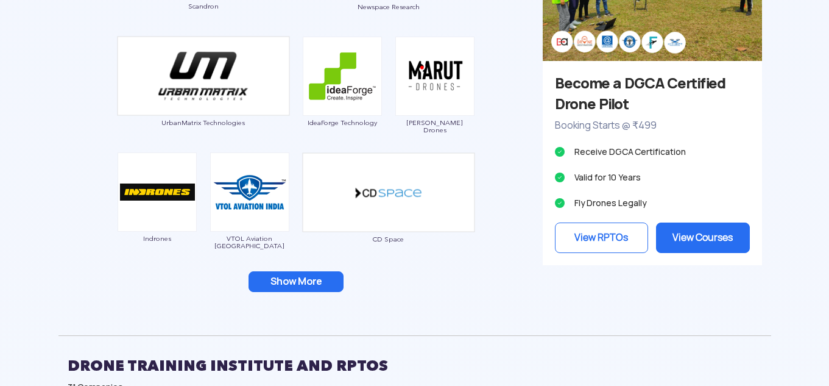 This screenshot has height=386, width=829. Describe the element at coordinates (389, 239) in the screenshot. I see `span: CD Space` at that location.